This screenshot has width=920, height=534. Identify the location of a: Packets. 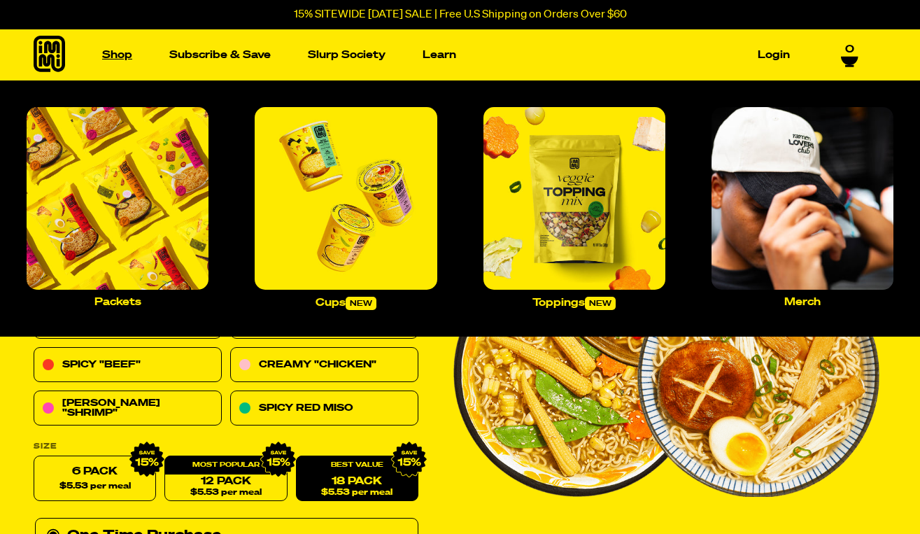
(117, 206).